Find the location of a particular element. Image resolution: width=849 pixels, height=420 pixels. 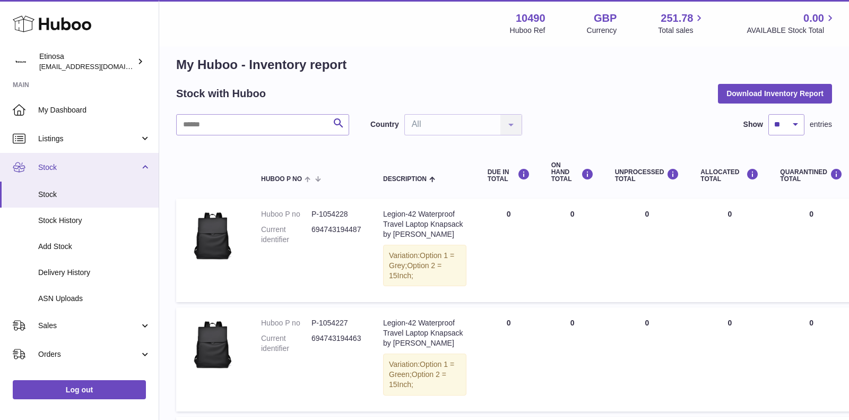

span: Sales is located at coordinates (89, 325).